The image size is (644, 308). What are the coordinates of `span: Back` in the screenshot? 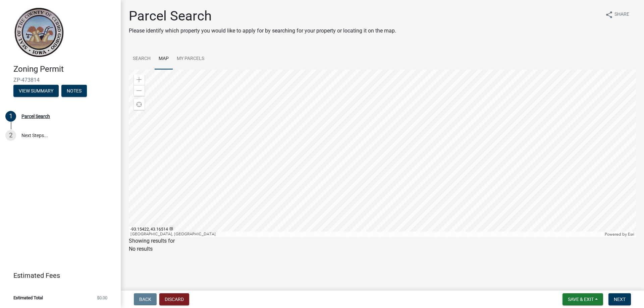 It's located at (145, 300).